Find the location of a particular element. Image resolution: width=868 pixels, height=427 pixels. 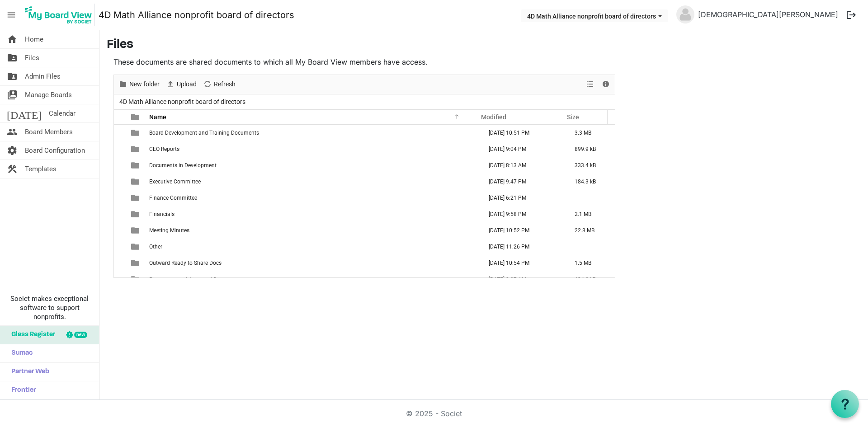

td: 2.1 MB is template cell column header Size is located at coordinates (590, 214).